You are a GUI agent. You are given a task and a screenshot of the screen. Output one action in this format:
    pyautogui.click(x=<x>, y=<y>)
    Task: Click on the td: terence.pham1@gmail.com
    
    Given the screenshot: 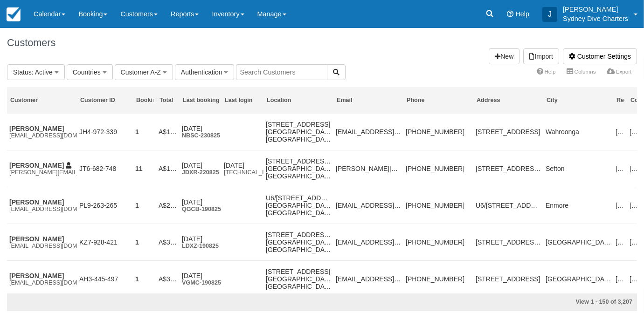 What is the action you would take?
    pyautogui.click(x=369, y=169)
    